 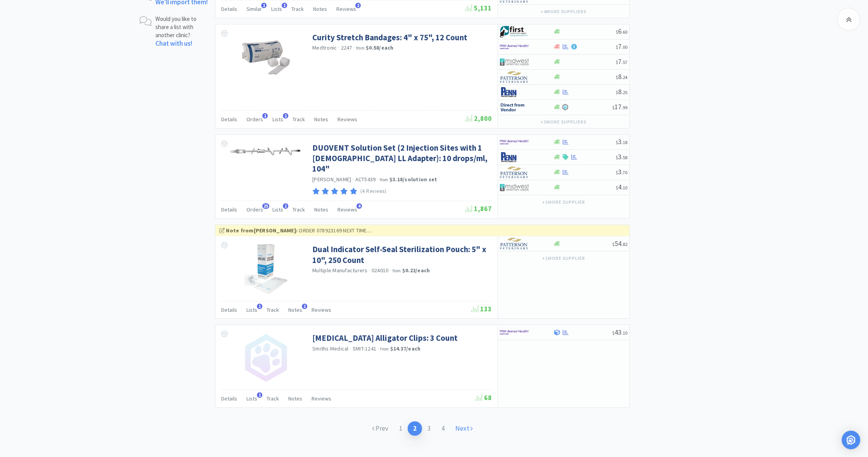 I want to click on span: 3, so click(x=622, y=142).